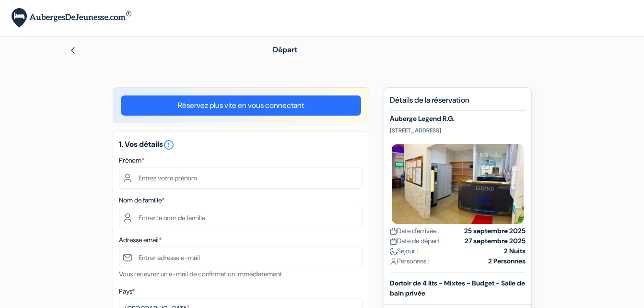  What do you see at coordinates (73, 51) in the screenshot?
I see `img: left_arrow.svg` at bounding box center [73, 51].